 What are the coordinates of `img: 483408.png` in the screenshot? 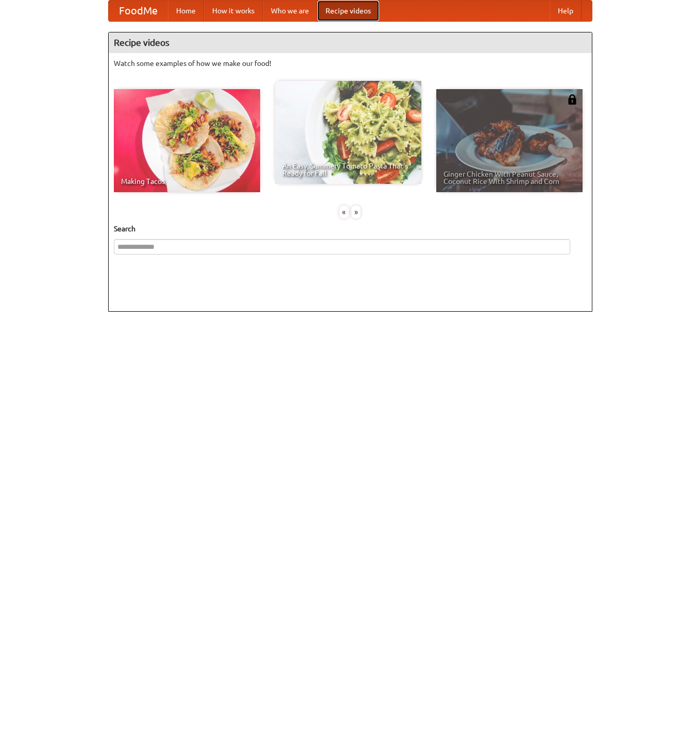 It's located at (572, 100).